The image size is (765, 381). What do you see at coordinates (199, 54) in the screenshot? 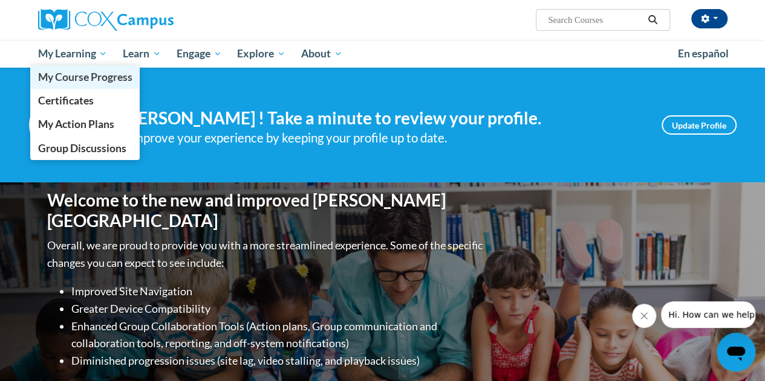
I see `span: Engage` at bounding box center [199, 54].